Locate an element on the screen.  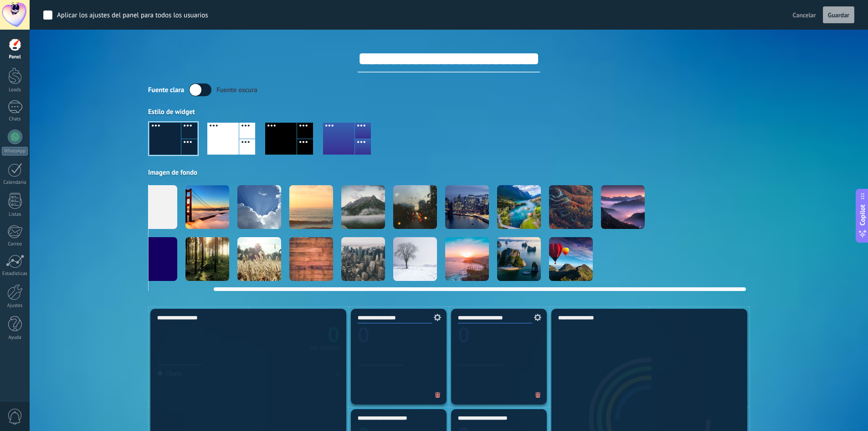
div: Ayuda is located at coordinates (15, 338).